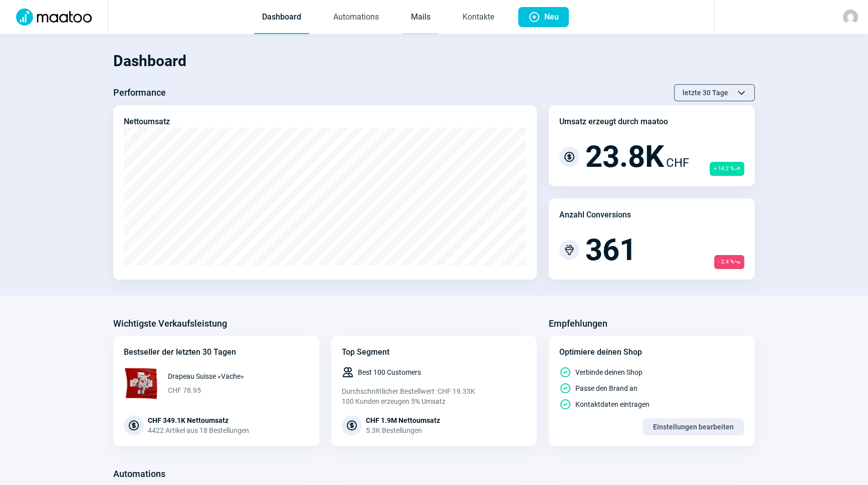 This screenshot has height=485, width=868. I want to click on img: Logo, so click(54, 17).